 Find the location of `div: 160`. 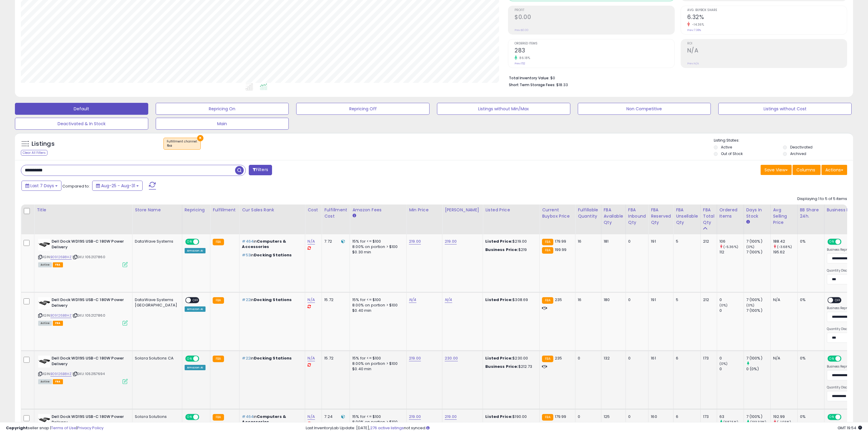

div: 160 is located at coordinates (660, 417).